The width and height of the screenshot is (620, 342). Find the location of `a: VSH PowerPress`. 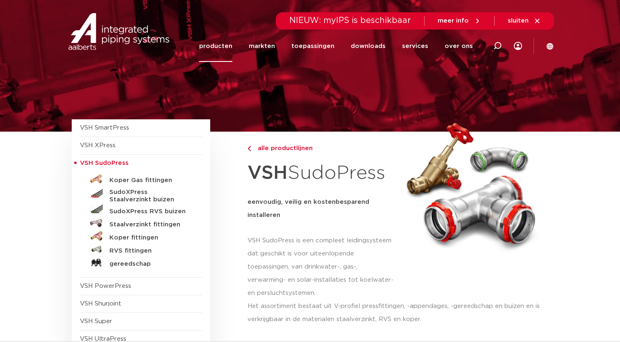

a: VSH PowerPress is located at coordinates (105, 285).